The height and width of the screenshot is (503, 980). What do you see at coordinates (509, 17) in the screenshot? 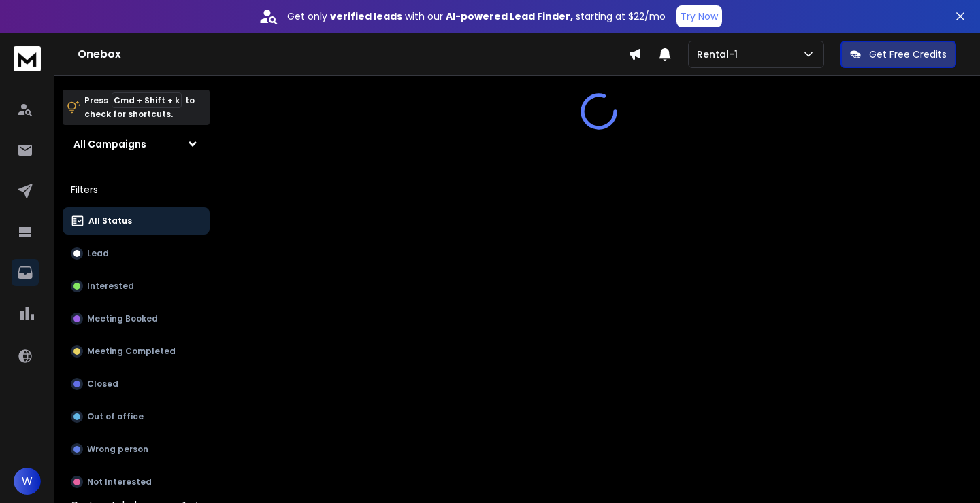
I see `strong: AI-powered Lead Finder,` at bounding box center [509, 17].